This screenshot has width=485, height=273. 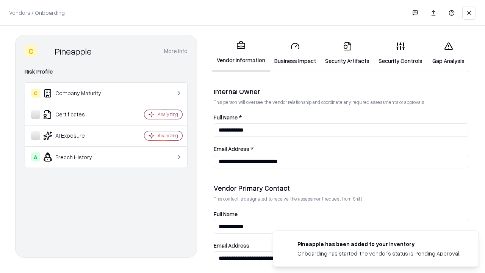 What do you see at coordinates (46, 51) in the screenshot?
I see `img: Pineapple` at bounding box center [46, 51].